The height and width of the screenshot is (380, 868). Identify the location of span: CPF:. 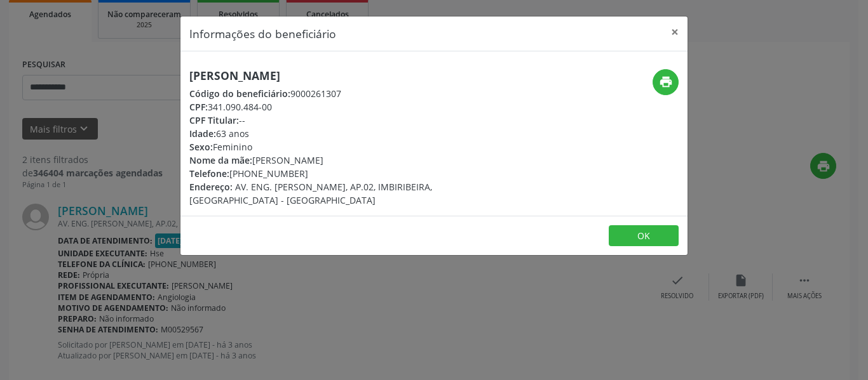
(198, 107).